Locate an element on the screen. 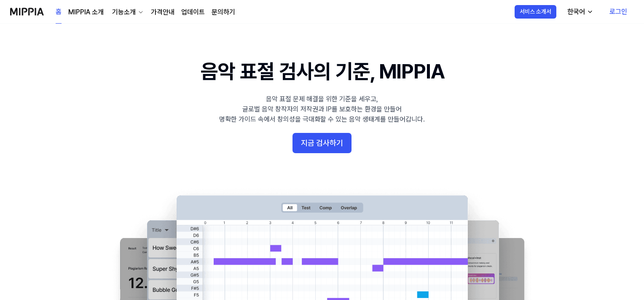 This screenshot has width=644, height=300. a: MIPPIA 소개 is located at coordinates (86, 12).